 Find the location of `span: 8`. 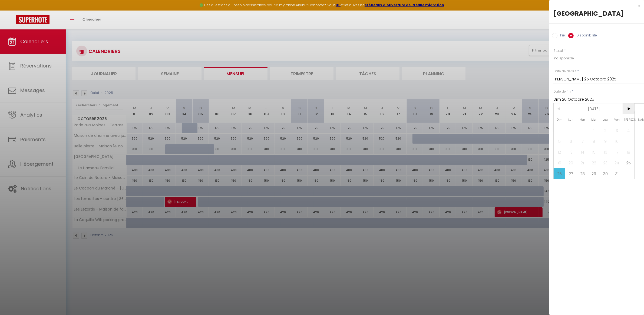

span: 8 is located at coordinates (594, 141).